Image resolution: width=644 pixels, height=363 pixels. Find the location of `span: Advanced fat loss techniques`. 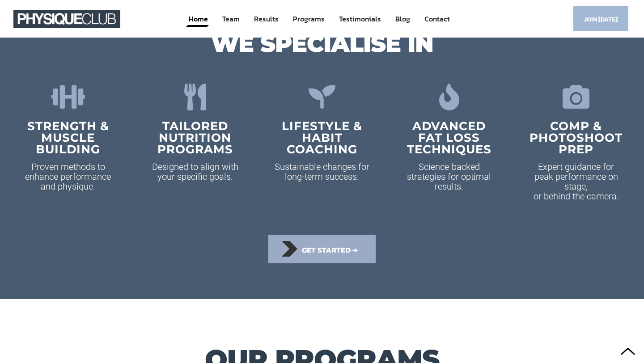

span: Advanced fat loss techniques is located at coordinates (449, 138).